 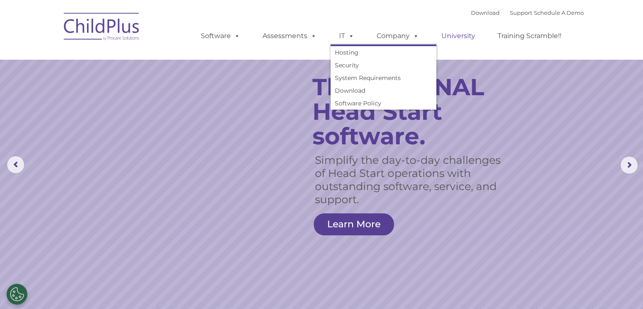 I want to click on a: Security, so click(x=383, y=65).